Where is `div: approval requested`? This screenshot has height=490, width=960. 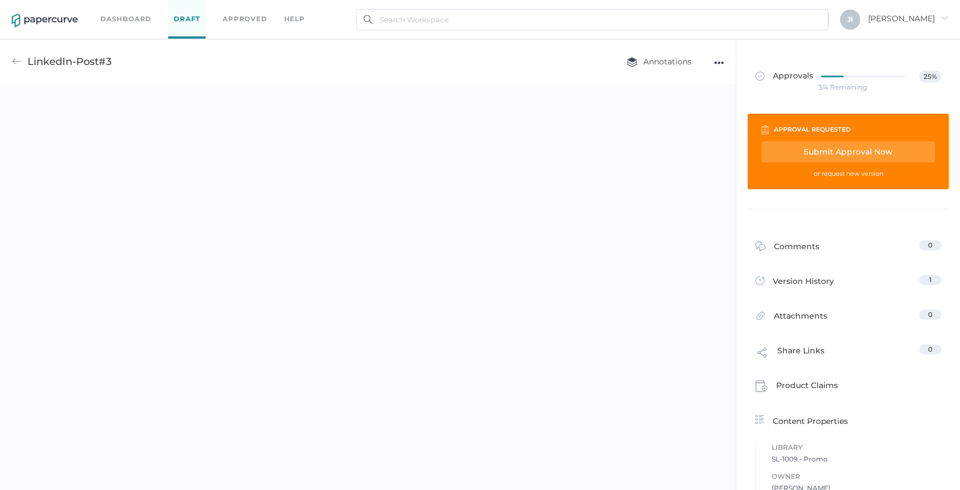
div: approval requested is located at coordinates (812, 129).